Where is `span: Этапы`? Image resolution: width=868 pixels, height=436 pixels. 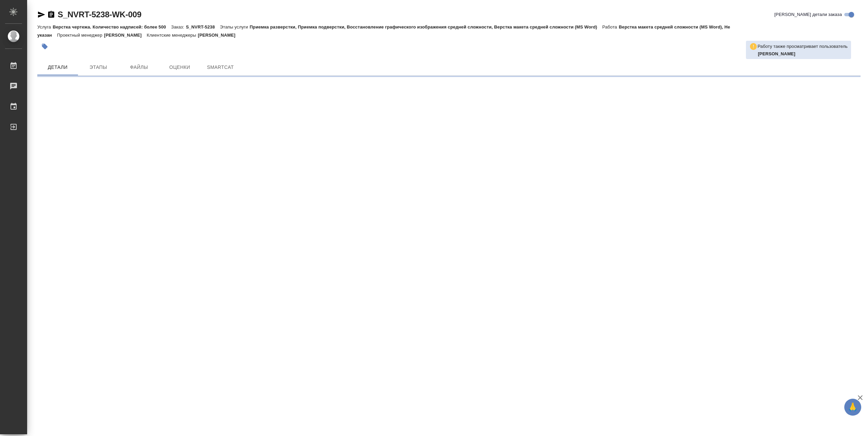 span: Этапы is located at coordinates (99, 67).